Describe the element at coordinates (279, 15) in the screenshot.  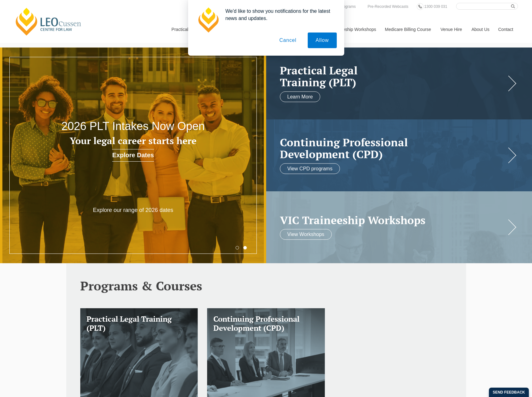
I see `div: We'd like to show you notifications for the latest news and updates.` at that location.